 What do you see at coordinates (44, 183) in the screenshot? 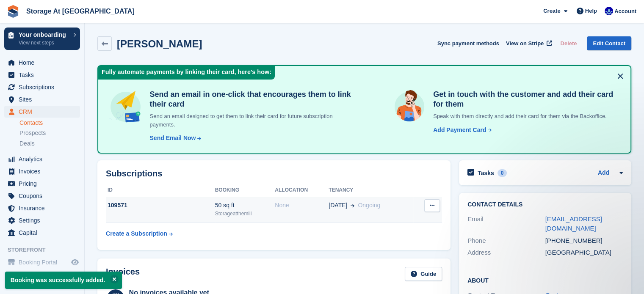
I see `span: Pricing` at bounding box center [44, 183].